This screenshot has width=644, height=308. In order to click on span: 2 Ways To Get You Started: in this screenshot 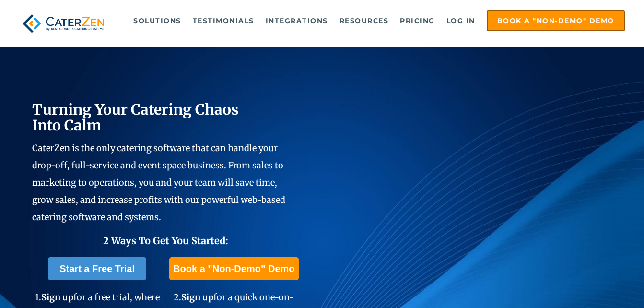, I will do `click(165, 240)`.